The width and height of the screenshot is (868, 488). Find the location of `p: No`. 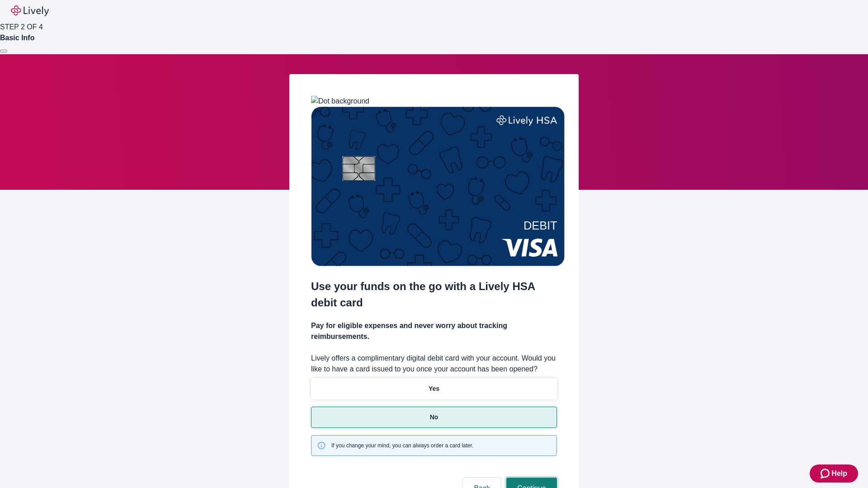

p: No is located at coordinates (434, 417).